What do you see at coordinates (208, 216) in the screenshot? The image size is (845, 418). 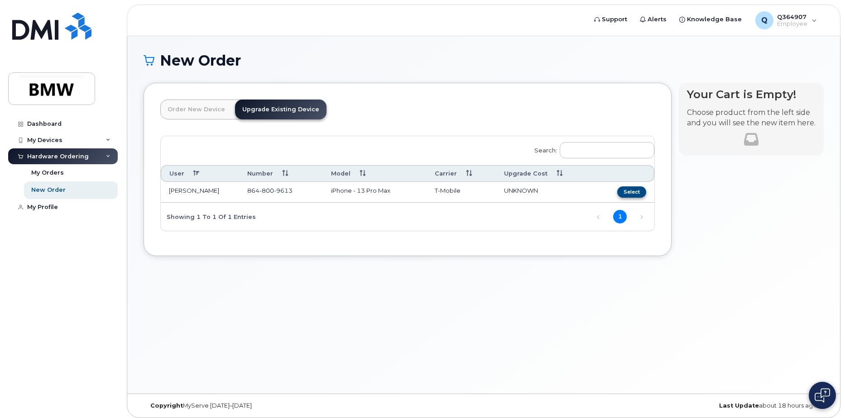 I see `div: Showing 1 to 1 of 1 entries` at bounding box center [208, 216].